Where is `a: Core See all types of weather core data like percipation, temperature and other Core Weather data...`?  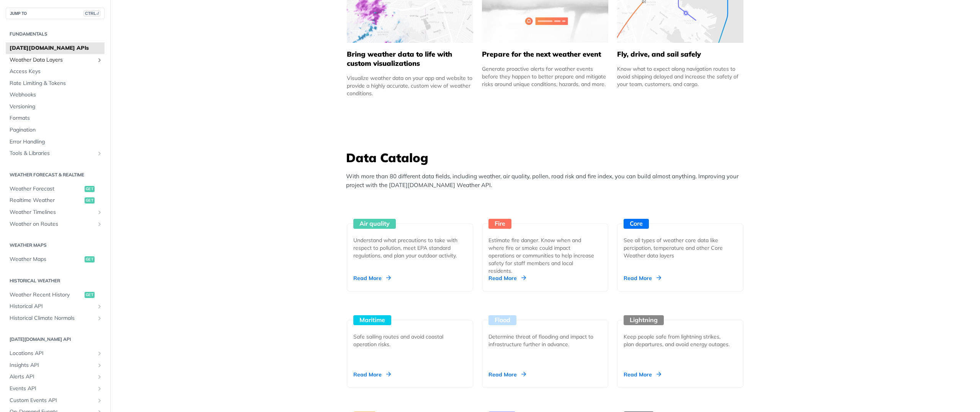 a: Core See all types of weather core data like percipation, temperature and other Core Weather data... is located at coordinates (681, 244).